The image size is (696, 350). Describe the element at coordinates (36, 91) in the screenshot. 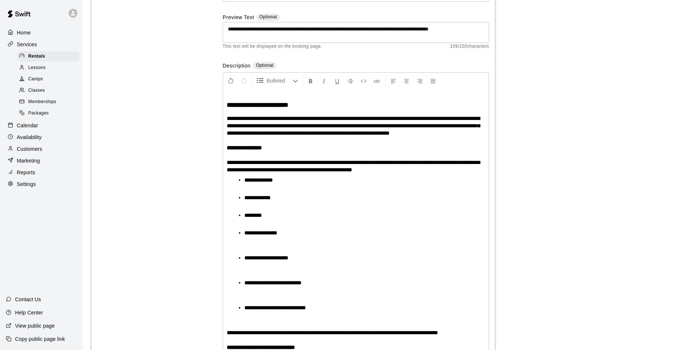

I see `span: Classes` at that location.